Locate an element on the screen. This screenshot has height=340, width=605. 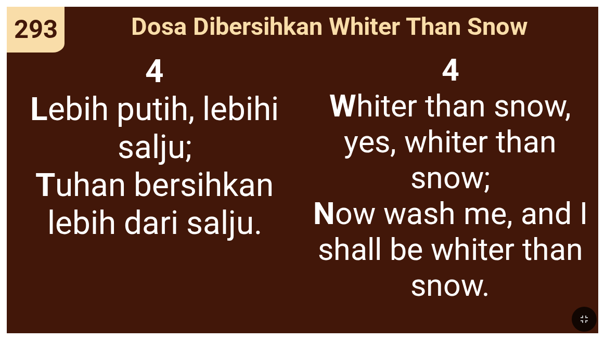
span: hiter than snow, yes, whiter than snow; ow wash me, and I shall be whiter than snow. is located at coordinates (450, 177).